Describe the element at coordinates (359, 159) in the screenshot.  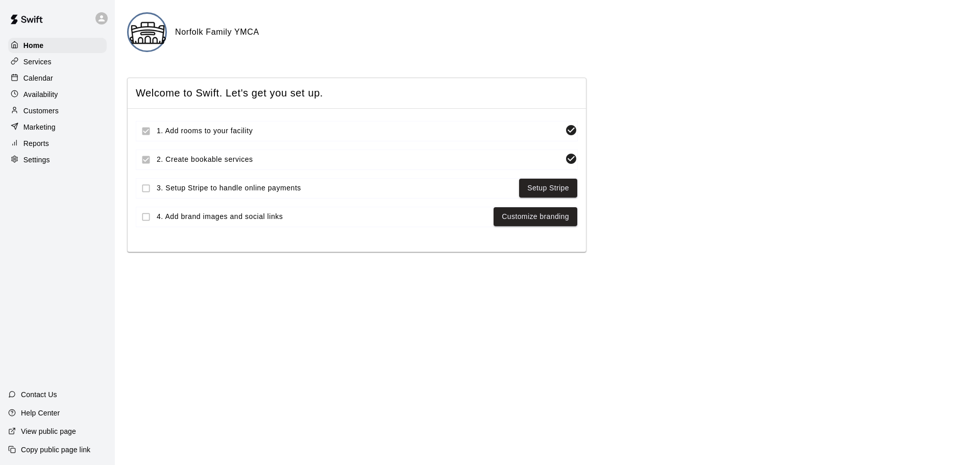
I see `span: 2. Create bookable services` at that location.